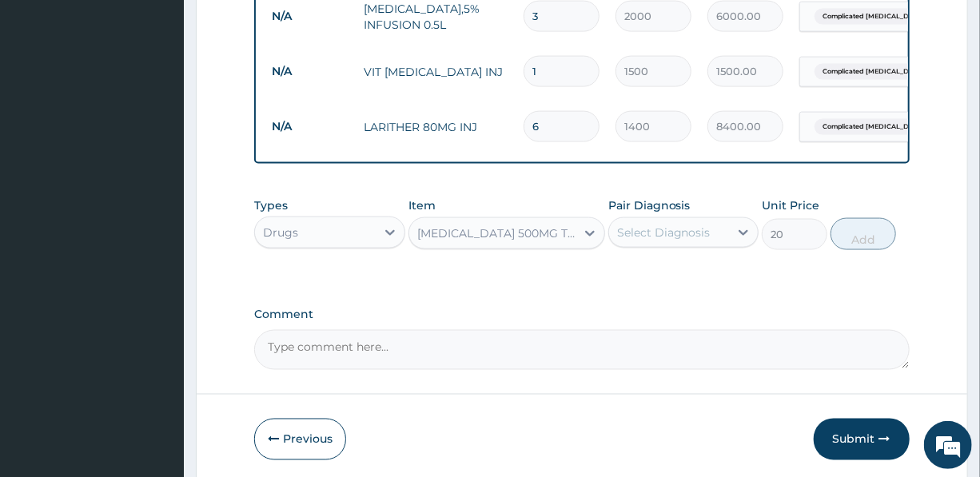 The width and height of the screenshot is (980, 477). Describe the element at coordinates (281, 233) in the screenshot. I see `div: Drugs` at that location.